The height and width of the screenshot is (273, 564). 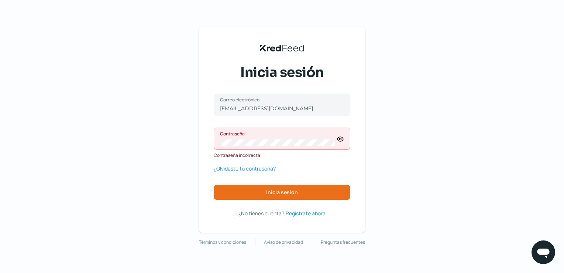 What do you see at coordinates (343, 242) in the screenshot?
I see `span: Preguntas frecuentes` at bounding box center [343, 242].